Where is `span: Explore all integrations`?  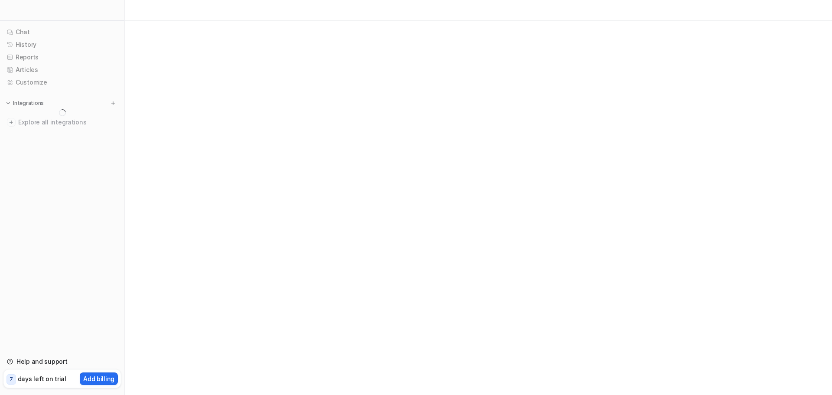
span: Explore all integrations is located at coordinates (68, 122).